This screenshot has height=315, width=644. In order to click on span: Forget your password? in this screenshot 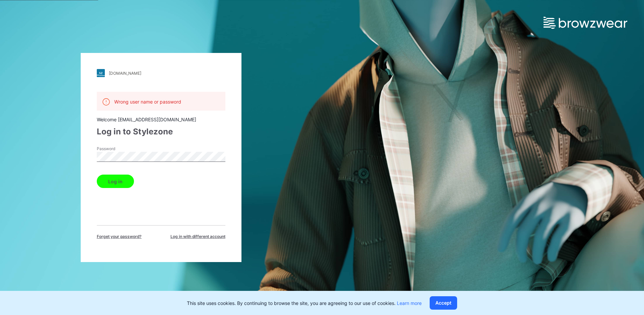, I will do `click(119, 237)`.